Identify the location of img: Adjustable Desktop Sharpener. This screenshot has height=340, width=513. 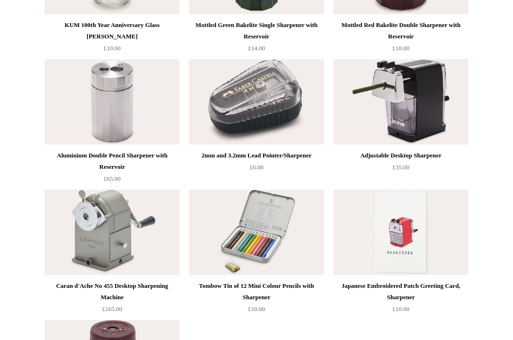
(401, 102).